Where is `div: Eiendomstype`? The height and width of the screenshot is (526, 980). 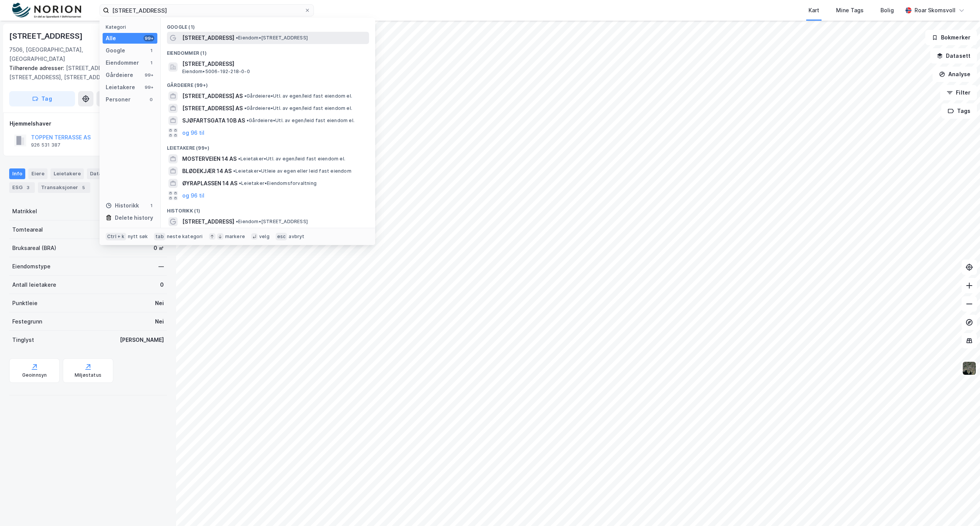
div: Eiendomstype is located at coordinates (31, 266).